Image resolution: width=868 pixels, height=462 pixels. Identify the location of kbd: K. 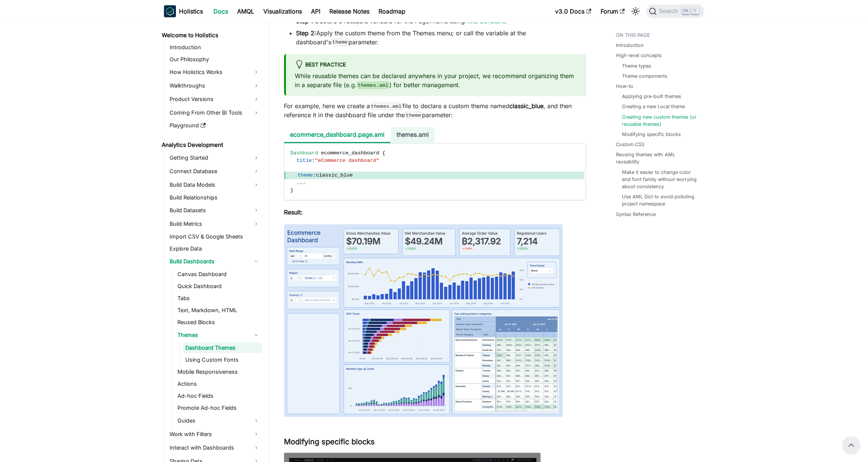
(695, 11).